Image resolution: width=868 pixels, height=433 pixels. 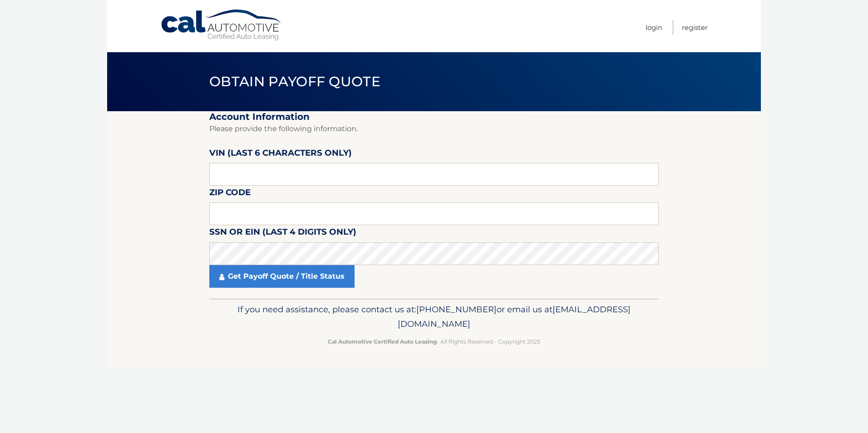 What do you see at coordinates (280, 154) in the screenshot?
I see `label: VIN (last 6 characters only)` at bounding box center [280, 154].